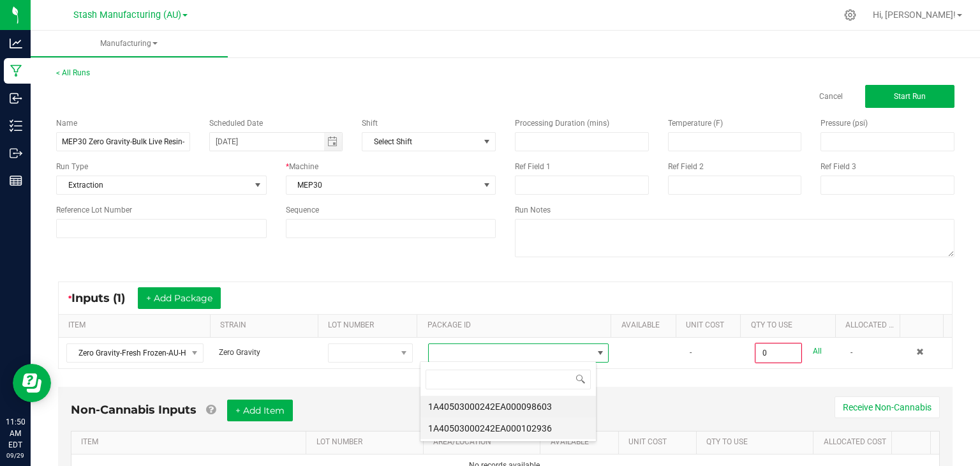  What do you see at coordinates (267, 142) in the screenshot?
I see `input: Date` at bounding box center [267, 142].